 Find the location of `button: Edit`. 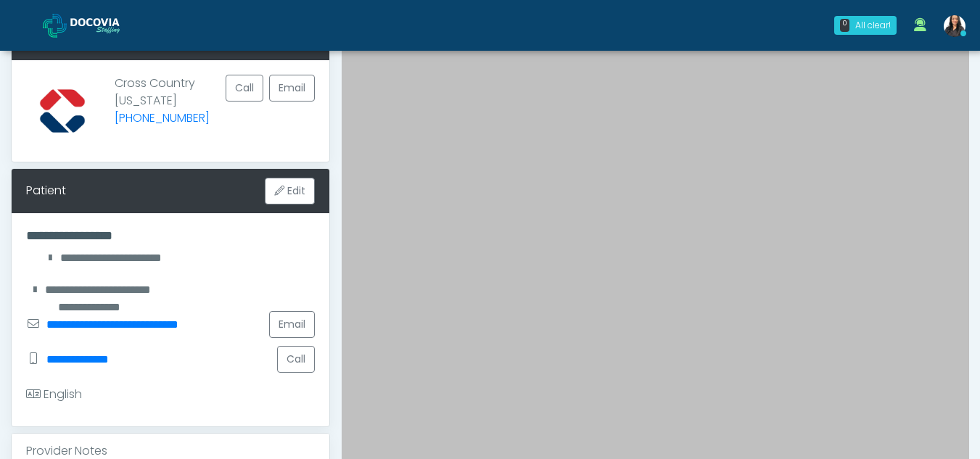

button: Edit is located at coordinates (290, 191).